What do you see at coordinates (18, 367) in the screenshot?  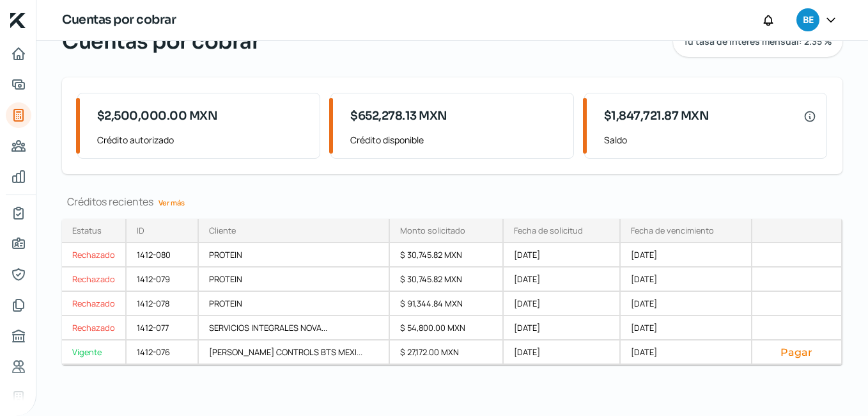 I see `a: Referencias` at bounding box center [18, 367].